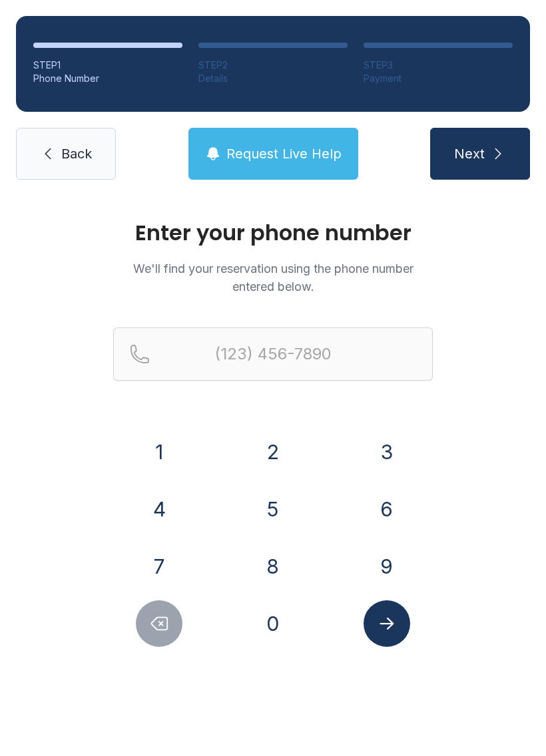 This screenshot has width=546, height=756. I want to click on div: Details, so click(273, 78).